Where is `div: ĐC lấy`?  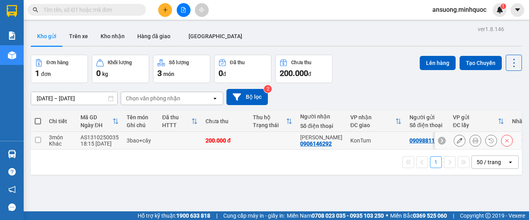 div: ĐC lấy is located at coordinates (475, 125).